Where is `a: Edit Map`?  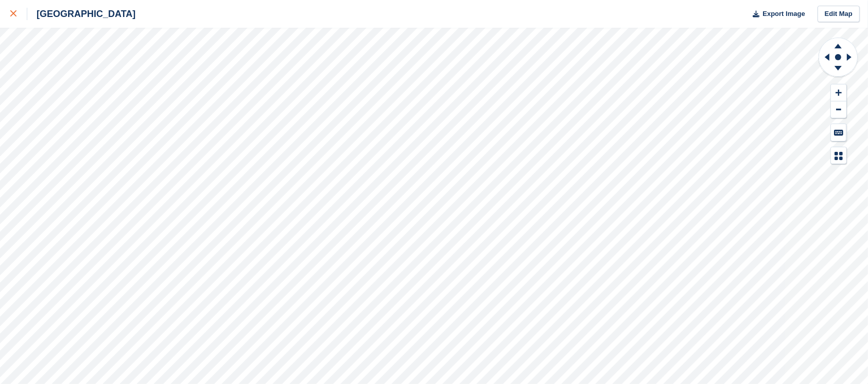
a: Edit Map is located at coordinates (838, 14).